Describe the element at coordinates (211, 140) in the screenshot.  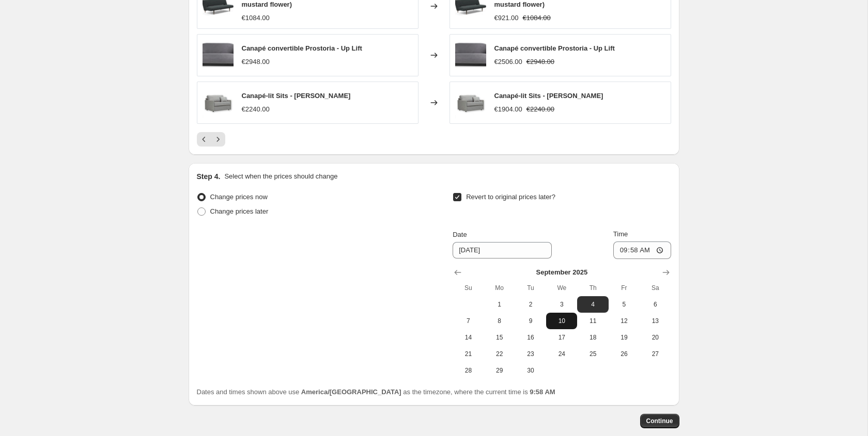
I see `nav: Pagination` at that location.